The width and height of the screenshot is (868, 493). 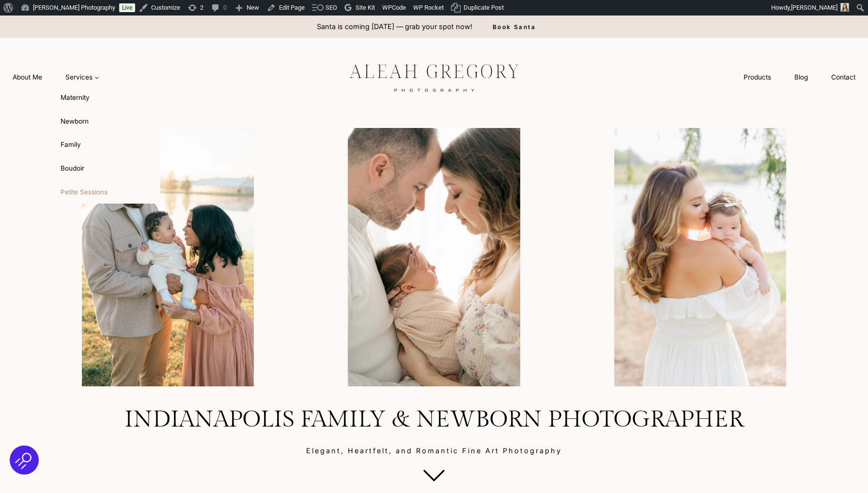 What do you see at coordinates (83, 77) in the screenshot?
I see `button: Child menu of Services` at bounding box center [83, 77].